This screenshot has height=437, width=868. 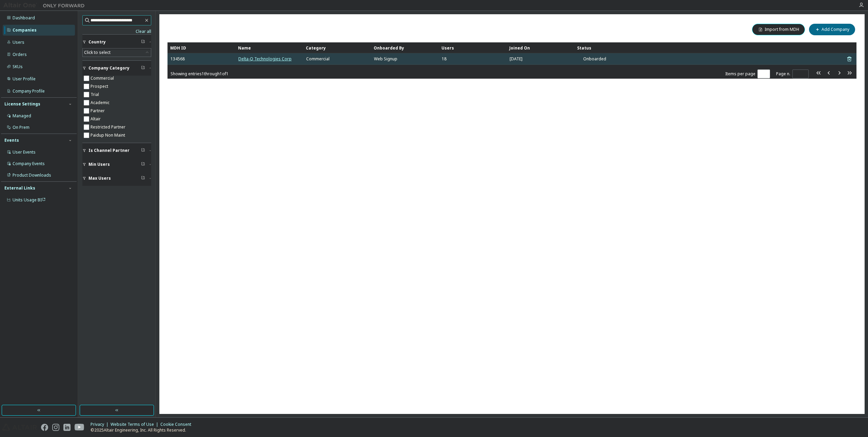 What do you see at coordinates (56, 427) in the screenshot?
I see `img: instagram.svg` at bounding box center [56, 427].